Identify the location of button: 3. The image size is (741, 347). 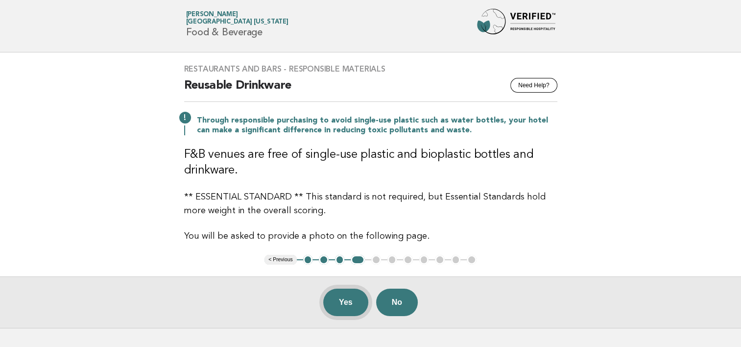
(340, 259).